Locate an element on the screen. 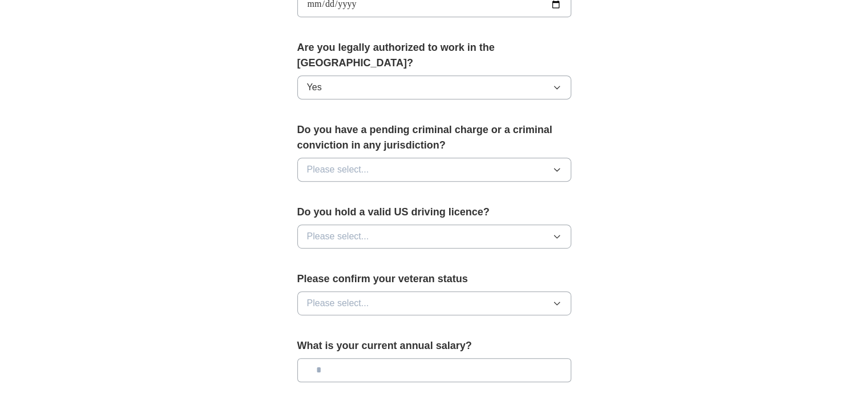 The image size is (868, 397). label: What is your current annual salary? is located at coordinates (434, 345).